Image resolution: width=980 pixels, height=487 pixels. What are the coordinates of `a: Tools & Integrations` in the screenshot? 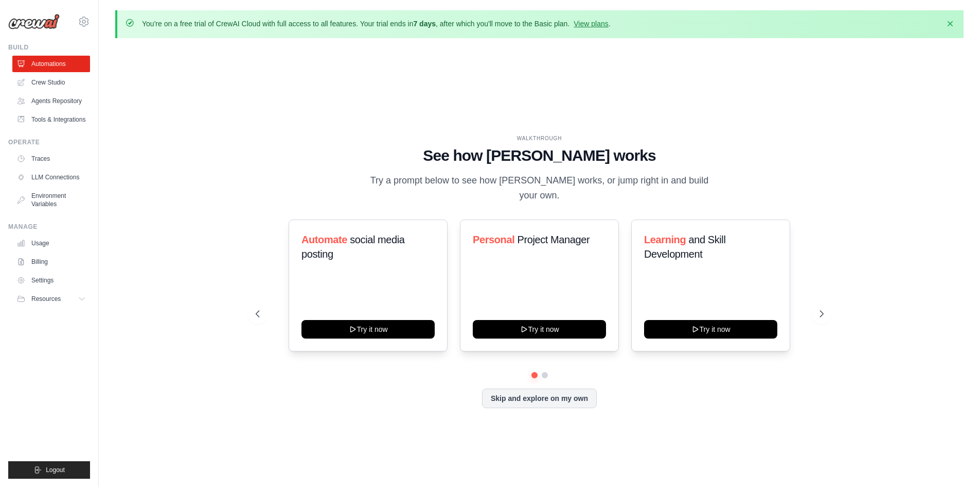 It's located at (51, 120).